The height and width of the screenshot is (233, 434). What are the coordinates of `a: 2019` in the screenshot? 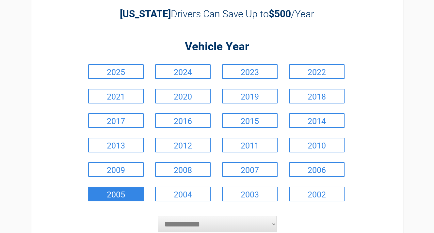 It's located at (250, 96).